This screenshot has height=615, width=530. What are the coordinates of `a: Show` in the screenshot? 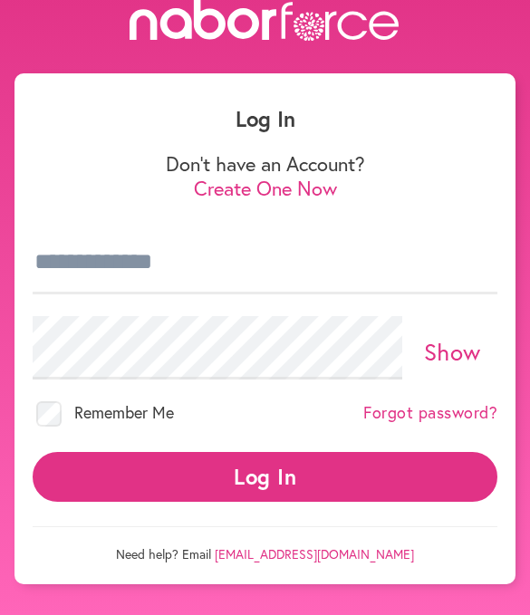 It's located at (452, 351).